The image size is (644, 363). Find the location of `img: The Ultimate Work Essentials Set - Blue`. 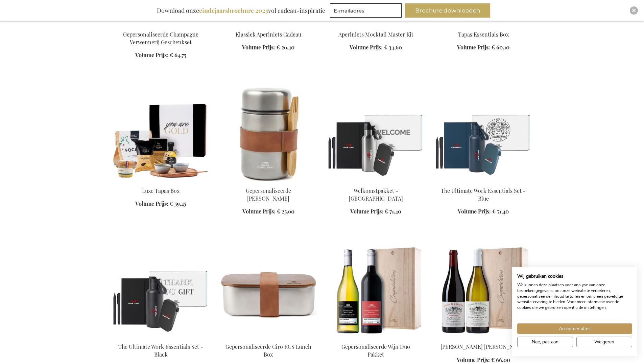

img: The Ultimate Work Essentials Set - Blue is located at coordinates (484, 134).